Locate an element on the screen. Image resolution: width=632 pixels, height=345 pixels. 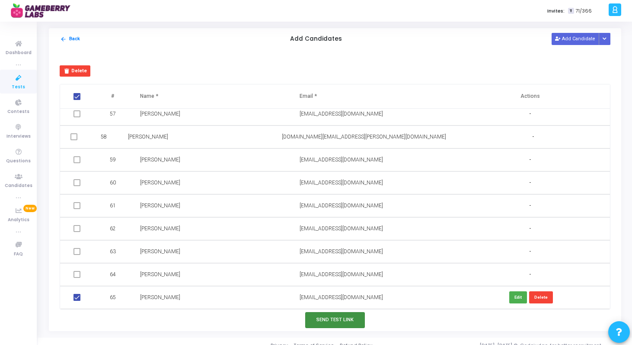
span: New is located at coordinates (30, 208).